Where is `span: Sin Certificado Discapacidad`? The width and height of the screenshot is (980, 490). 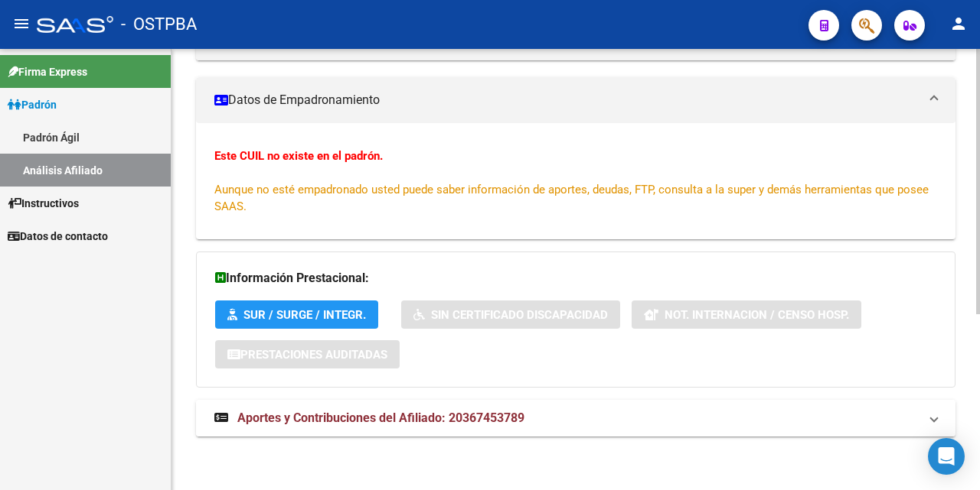 span: Sin Certificado Discapacidad is located at coordinates (519, 315).